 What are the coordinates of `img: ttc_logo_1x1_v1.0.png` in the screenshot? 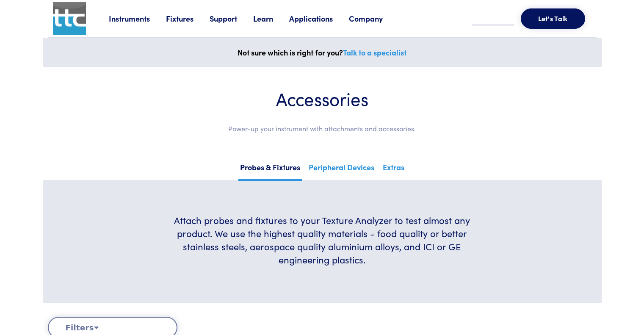 It's located at (69, 19).